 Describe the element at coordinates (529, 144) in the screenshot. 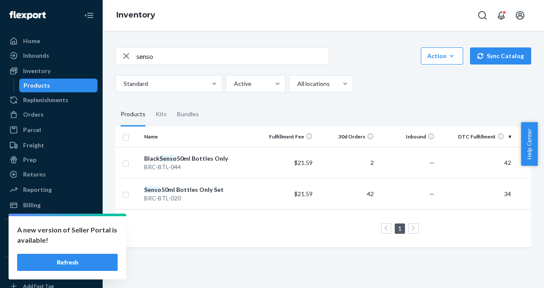

I see `button: Help Center` at that location.